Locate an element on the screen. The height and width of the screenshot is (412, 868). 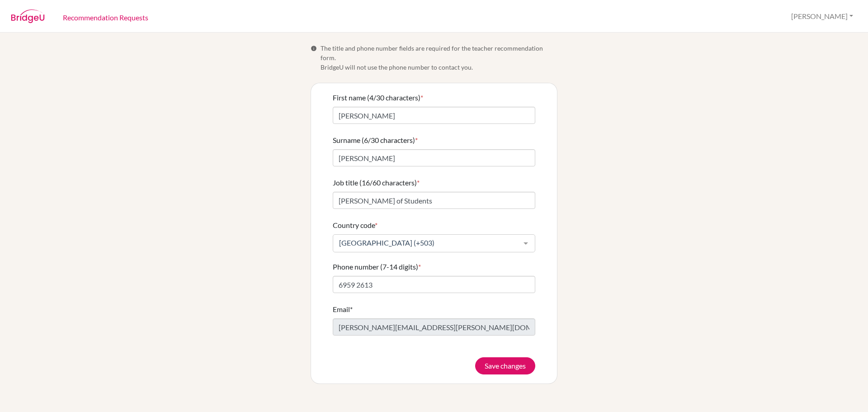
label: Email* is located at coordinates (343, 309).